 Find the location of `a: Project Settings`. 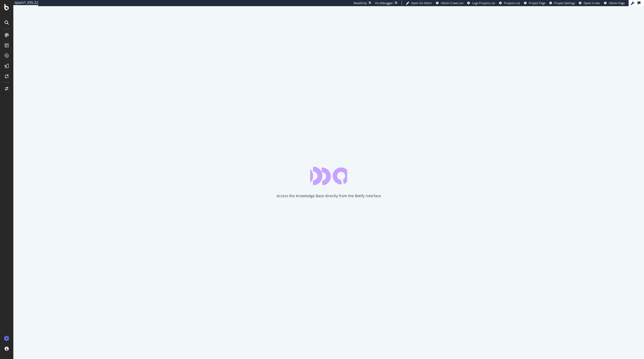

a: Project Settings is located at coordinates (562, 3).